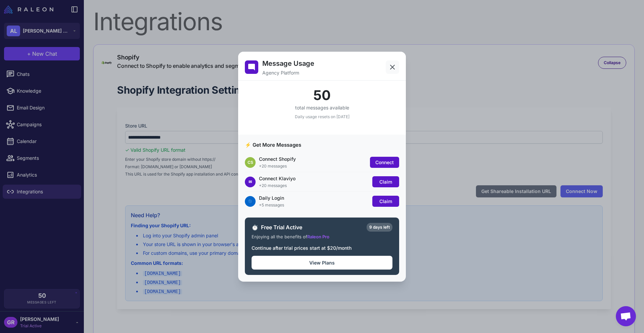 This screenshot has height=333, width=644. What do you see at coordinates (322, 145) in the screenshot?
I see `h3: ⚡ Get More Messages` at bounding box center [322, 145].